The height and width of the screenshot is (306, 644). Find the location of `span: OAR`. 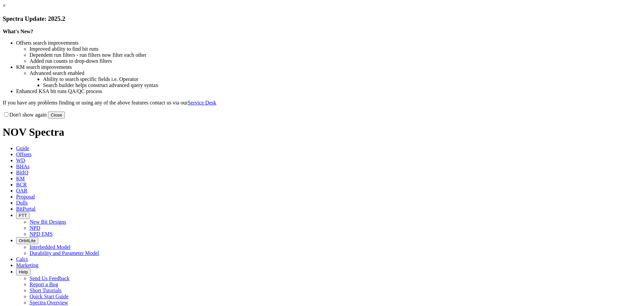

span: OAR is located at coordinates (22, 190).